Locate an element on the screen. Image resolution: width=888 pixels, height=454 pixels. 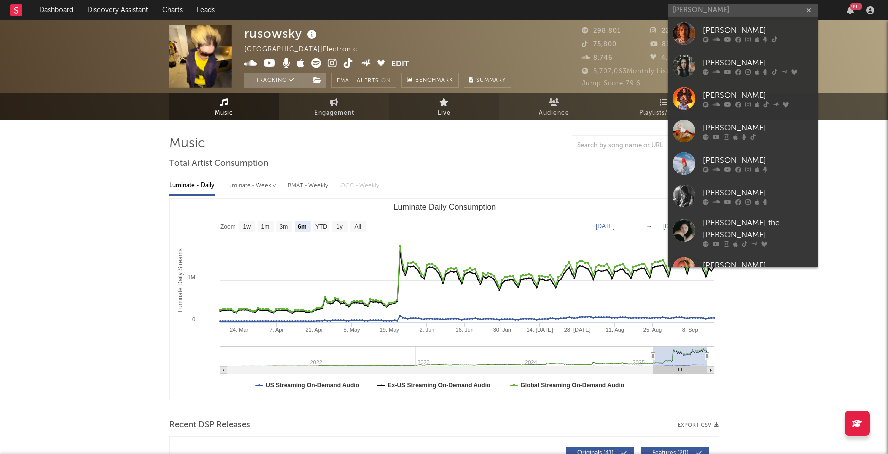
text: 1w is located at coordinates (247, 227).